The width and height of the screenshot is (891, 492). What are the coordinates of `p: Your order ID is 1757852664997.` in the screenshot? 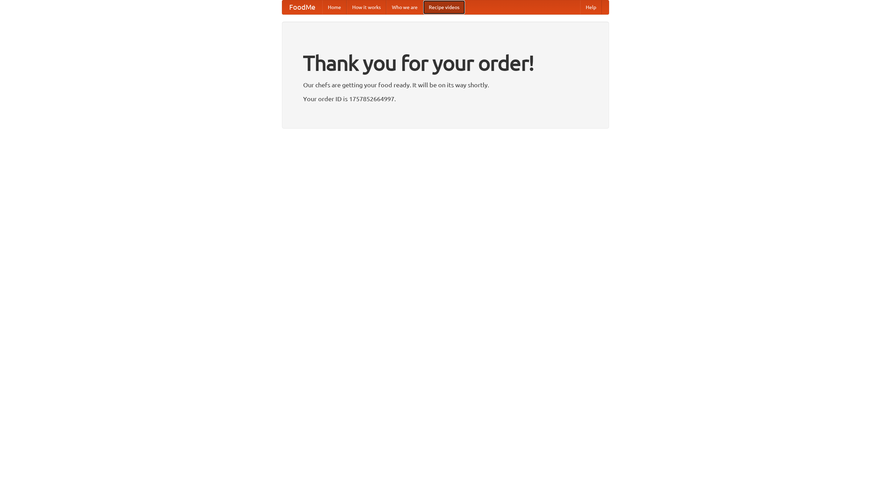 It's located at (445, 99).